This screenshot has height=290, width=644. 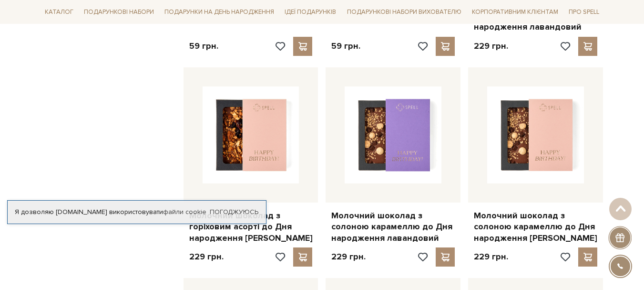 What do you see at coordinates (310, 12) in the screenshot?
I see `a: Ідеї подарунків` at bounding box center [310, 12].